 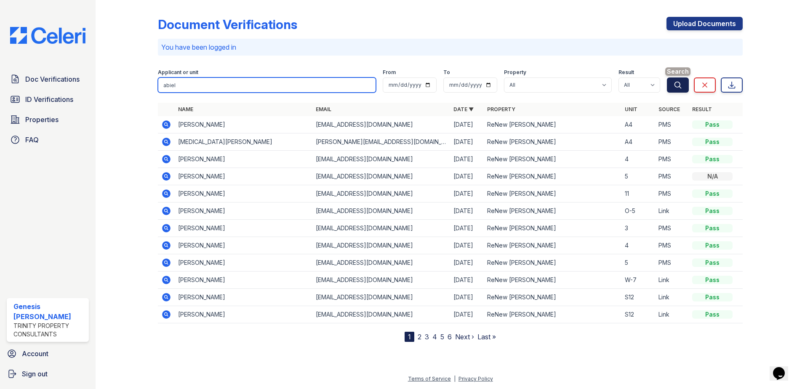 What do you see at coordinates (678, 85) in the screenshot?
I see `button: Search` at bounding box center [678, 85].